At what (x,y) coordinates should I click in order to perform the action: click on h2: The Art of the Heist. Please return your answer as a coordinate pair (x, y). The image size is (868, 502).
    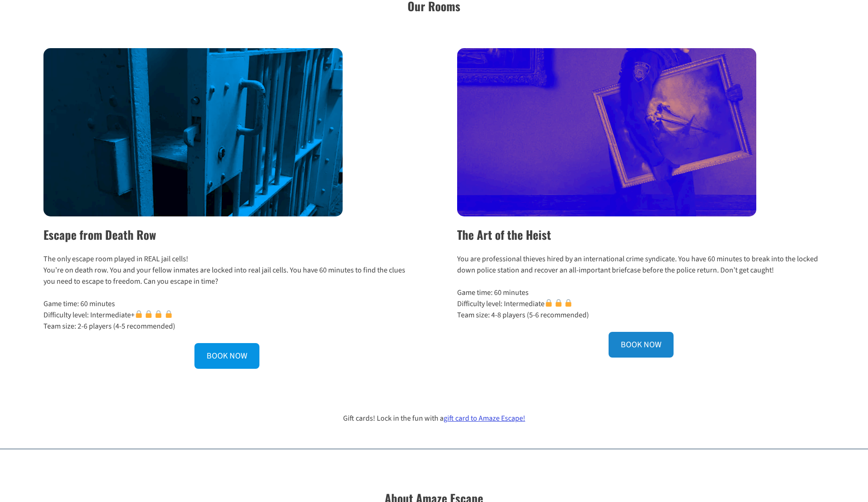
    Looking at the image, I should click on (641, 235).